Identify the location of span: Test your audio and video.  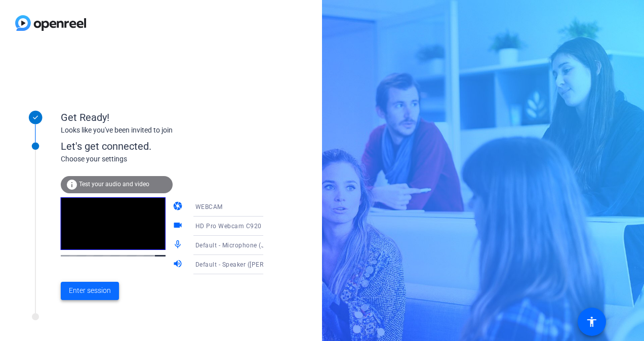
(114, 184).